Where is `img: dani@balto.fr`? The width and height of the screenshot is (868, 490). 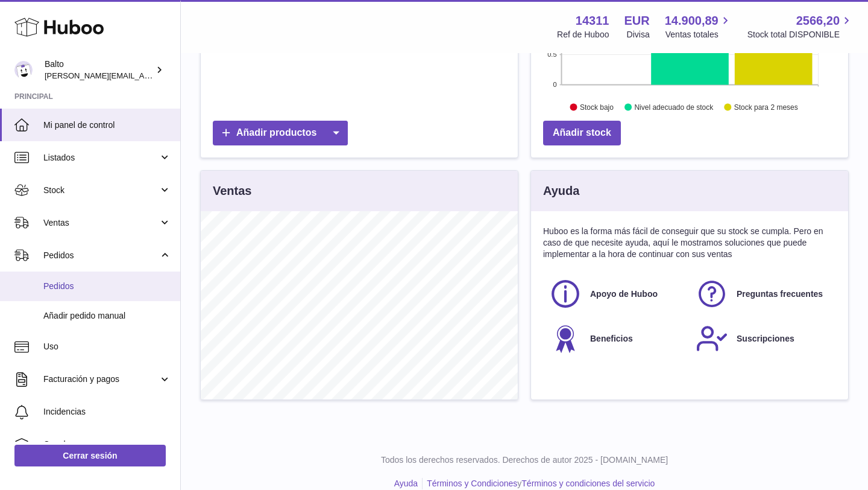
img: dani@balto.fr is located at coordinates (24, 70).